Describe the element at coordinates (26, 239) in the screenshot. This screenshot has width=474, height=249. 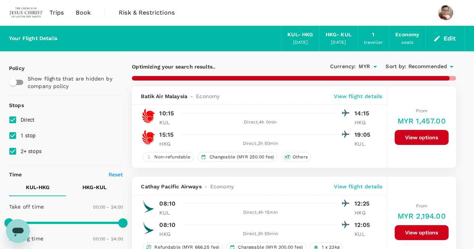
I see `p: Landing time` at that location.